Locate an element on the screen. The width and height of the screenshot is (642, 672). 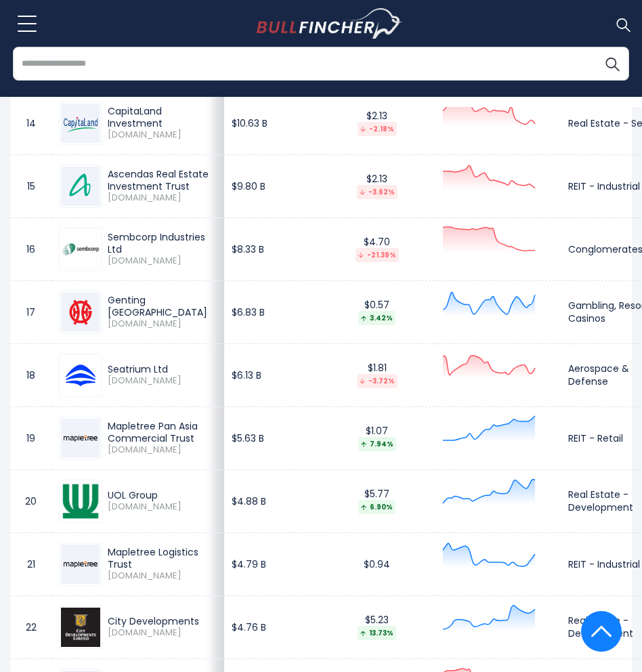
div: 7.94% is located at coordinates (377, 444).